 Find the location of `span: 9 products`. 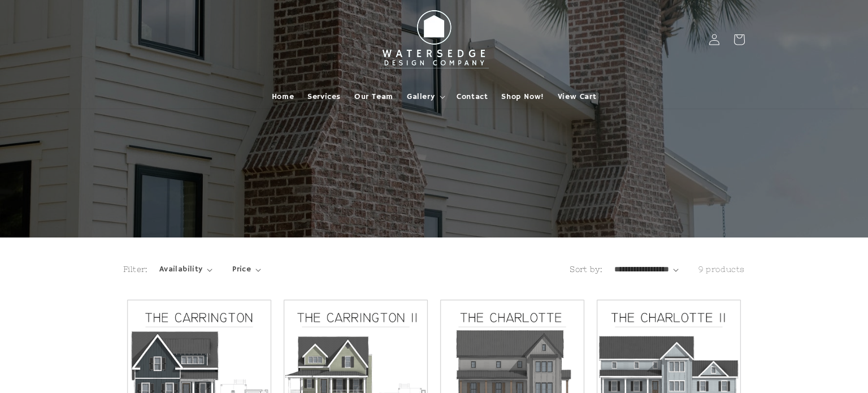

span: 9 products is located at coordinates (722, 269).